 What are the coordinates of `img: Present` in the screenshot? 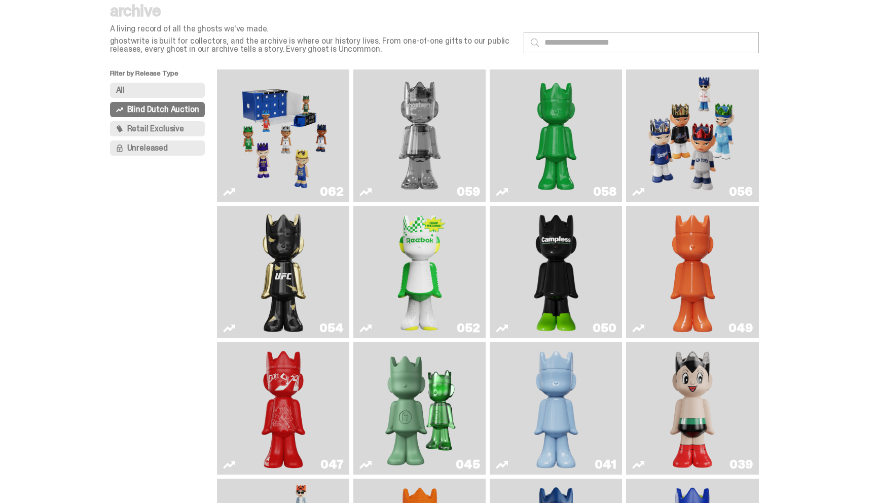 It's located at (420, 408).